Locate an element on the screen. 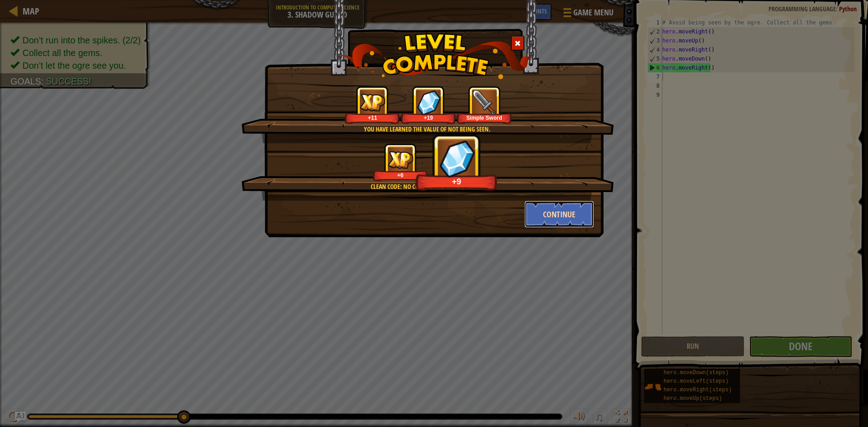  img: portrait.png is located at coordinates (484, 102).